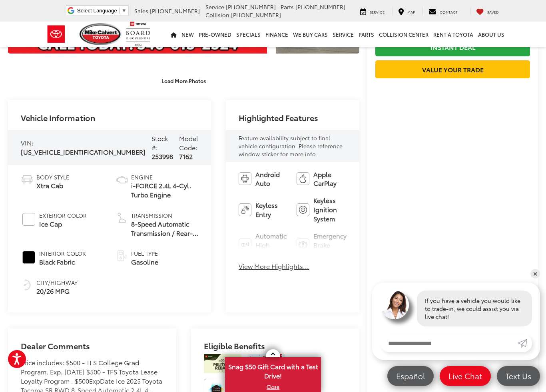 This screenshot has height=392, width=546. What do you see at coordinates (188, 34) in the screenshot?
I see `a: New` at bounding box center [188, 34].